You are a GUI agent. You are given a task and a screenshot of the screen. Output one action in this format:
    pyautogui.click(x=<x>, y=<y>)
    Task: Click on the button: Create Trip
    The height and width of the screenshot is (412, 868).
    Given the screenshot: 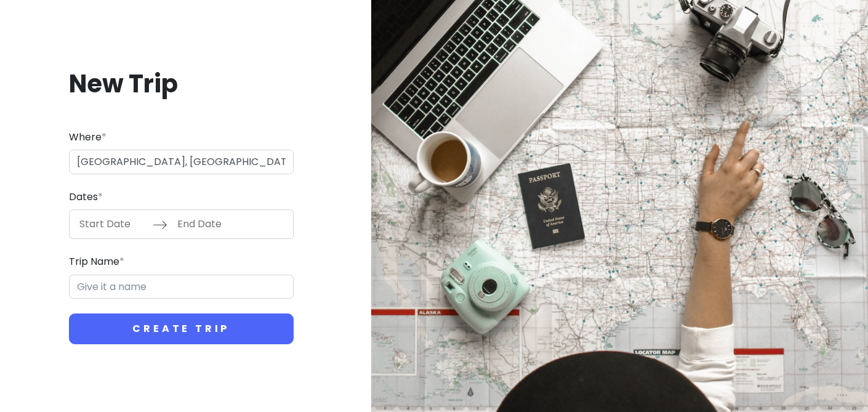 What is the action you would take?
    pyautogui.click(x=181, y=329)
    